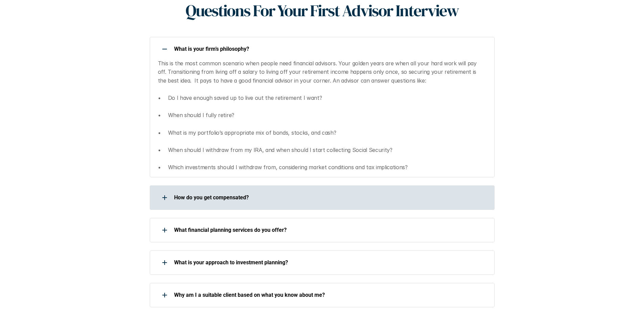  Describe the element at coordinates (322, 11) in the screenshot. I see `h1: Questions For Your First Advisor Interview` at that location.